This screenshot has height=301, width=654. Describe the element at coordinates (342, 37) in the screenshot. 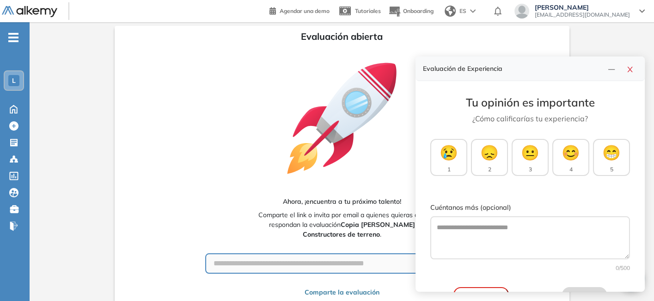

I see `span: Evaluación abierta` at that location.